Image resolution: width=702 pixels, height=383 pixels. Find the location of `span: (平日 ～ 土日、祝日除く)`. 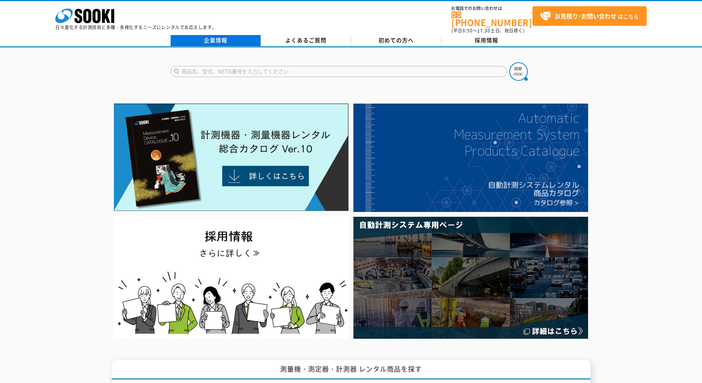

span: (平日 ～ 土日、祝日除く) is located at coordinates (488, 31).